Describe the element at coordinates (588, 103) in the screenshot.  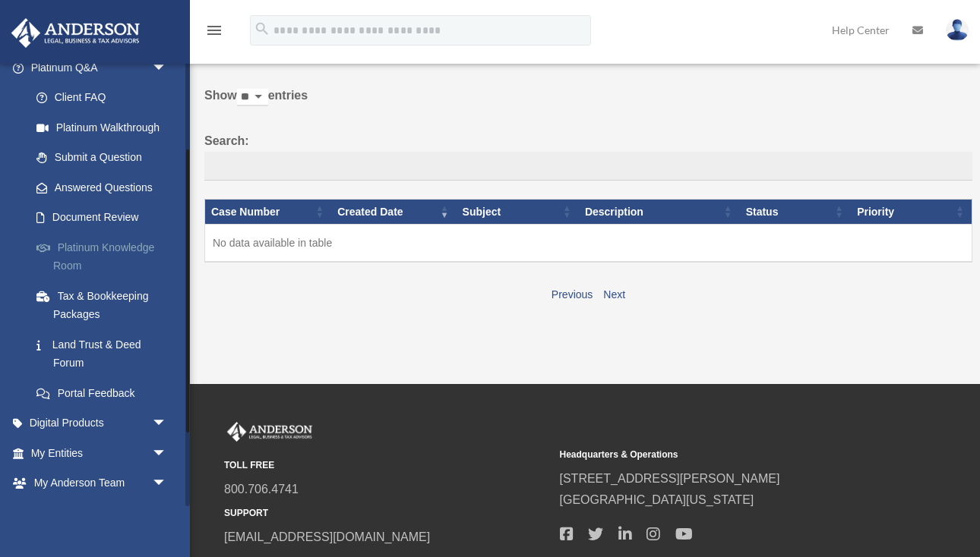
I see `label: Show entries` at that location.